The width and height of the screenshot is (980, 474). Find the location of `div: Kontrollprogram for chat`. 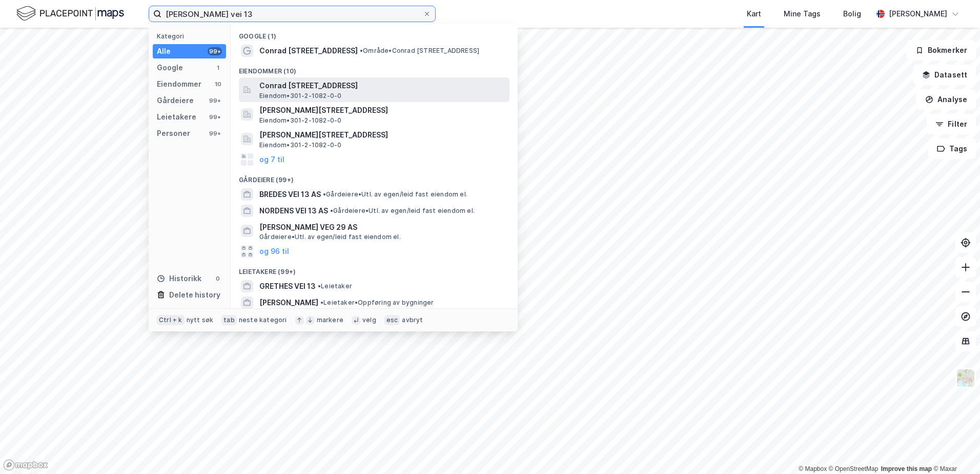

div: Kontrollprogram for chat is located at coordinates (954, 449).